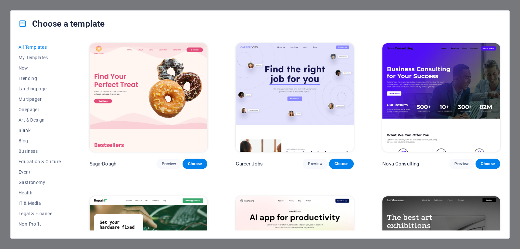 This screenshot has height=249, width=520. What do you see at coordinates (40, 78) in the screenshot?
I see `span: Trending` at bounding box center [40, 78].